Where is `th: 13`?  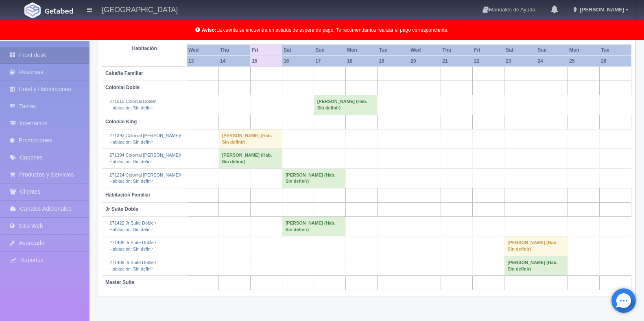
th: 13 is located at coordinates (203, 61).